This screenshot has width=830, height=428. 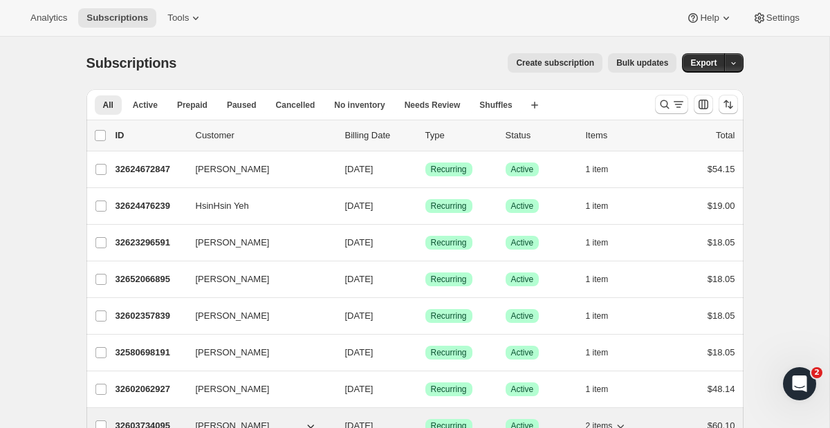 I want to click on span: Export, so click(x=703, y=63).